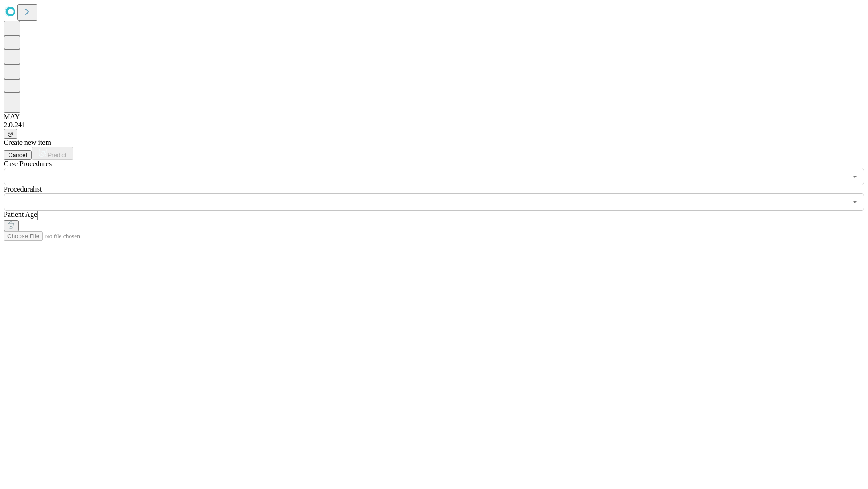  Describe the element at coordinates (27, 142) in the screenshot. I see `span: Create new item` at that location.